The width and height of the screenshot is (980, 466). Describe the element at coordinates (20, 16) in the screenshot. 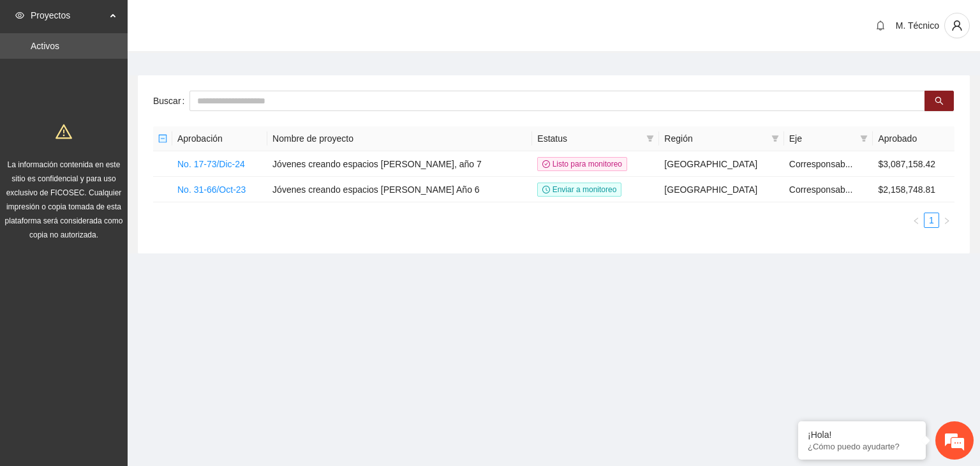

I see `span: eye` at that location.